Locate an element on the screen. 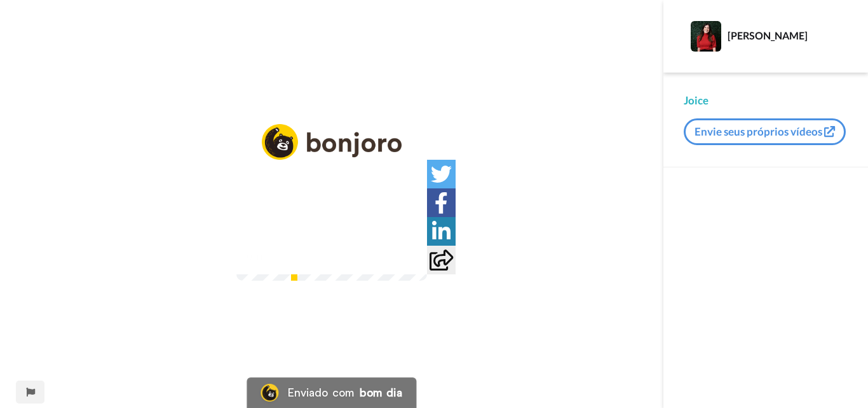 This screenshot has width=868, height=408. img: Imagem de perfil is located at coordinates (706, 36).